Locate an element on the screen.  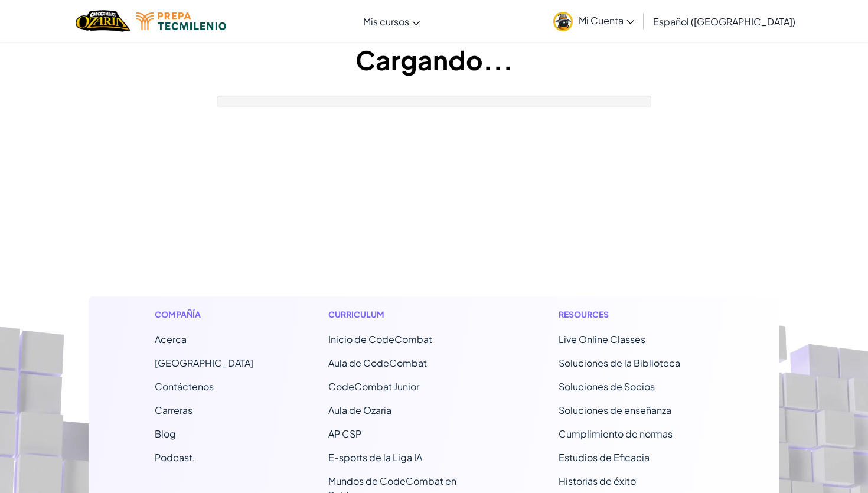
a: Aula de Ozaria is located at coordinates (359, 410).